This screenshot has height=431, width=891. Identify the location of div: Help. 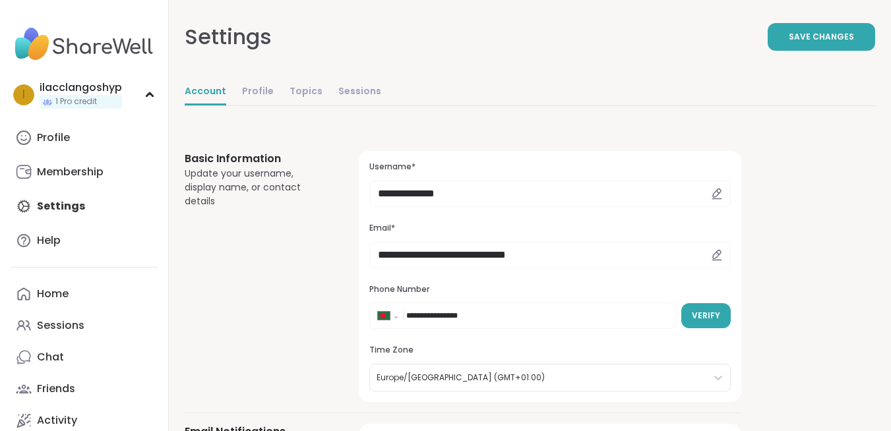
(49, 241).